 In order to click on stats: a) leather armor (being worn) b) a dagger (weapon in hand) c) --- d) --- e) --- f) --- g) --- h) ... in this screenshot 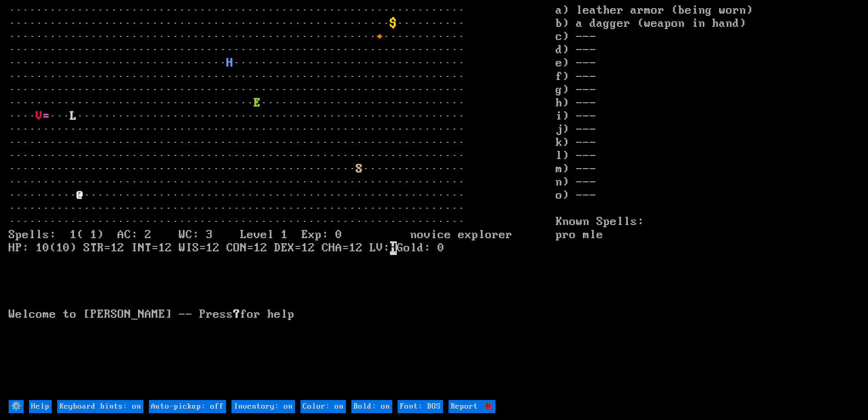, I will do `click(708, 201)`.